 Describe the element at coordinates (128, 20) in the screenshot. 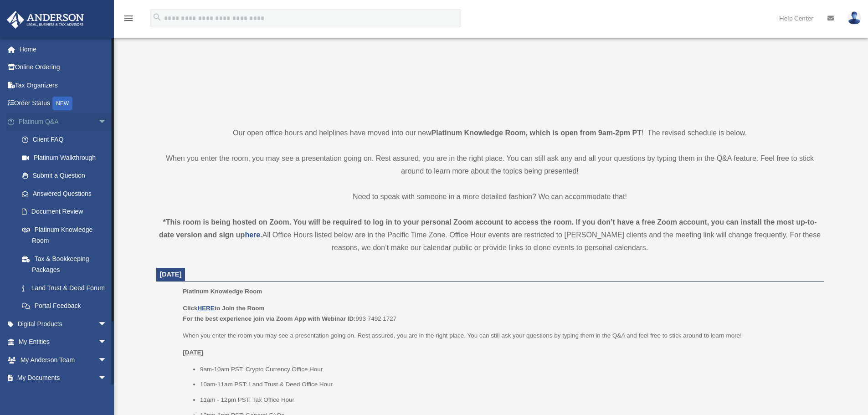

I see `a: menu` at that location.